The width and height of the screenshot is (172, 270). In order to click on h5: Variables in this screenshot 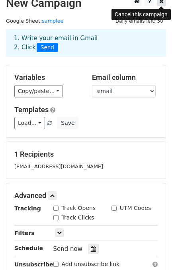, I will do `click(47, 77)`.